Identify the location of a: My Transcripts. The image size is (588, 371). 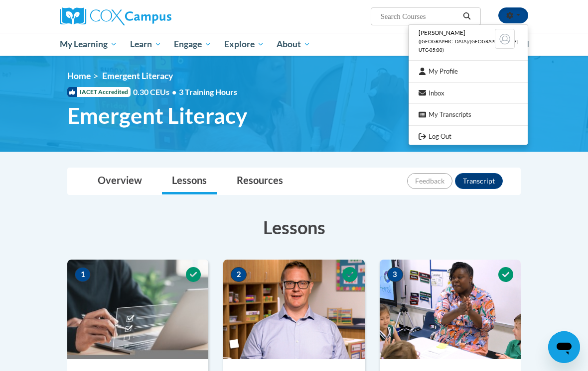
(468, 115).